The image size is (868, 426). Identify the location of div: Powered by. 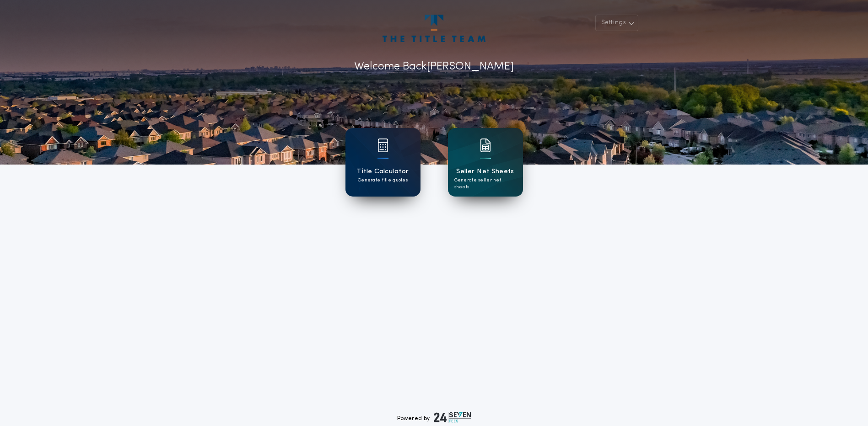
(434, 417).